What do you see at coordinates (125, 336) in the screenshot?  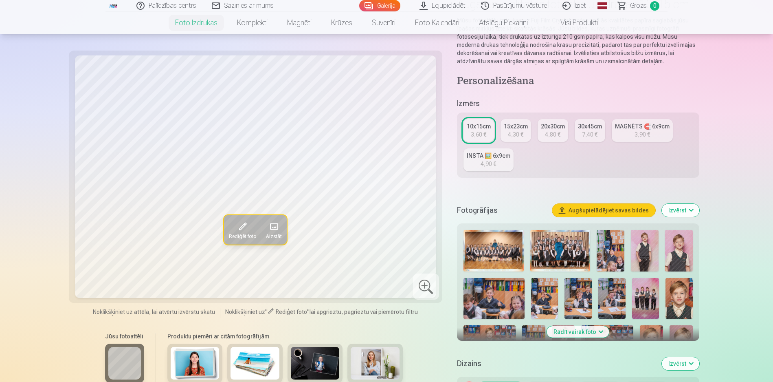 I see `h6: Jūsu fotoattēli` at bounding box center [125, 336].